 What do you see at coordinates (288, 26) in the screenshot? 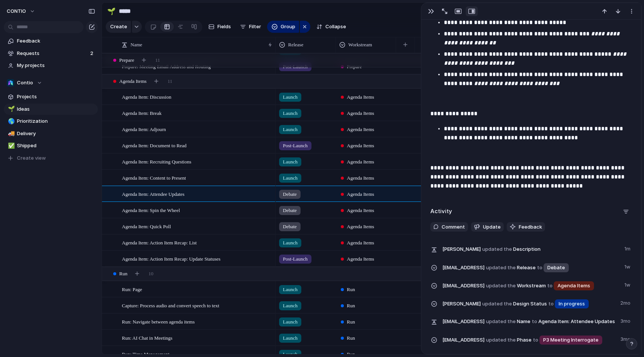
I see `span: Group` at bounding box center [288, 26].